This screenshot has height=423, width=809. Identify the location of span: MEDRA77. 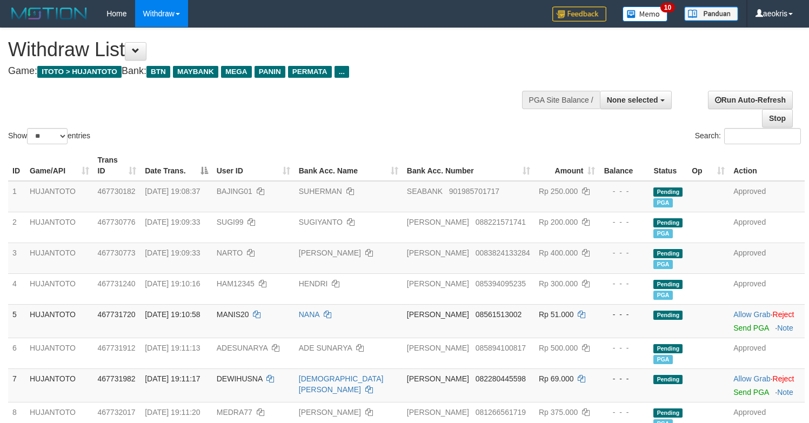
(235, 413).